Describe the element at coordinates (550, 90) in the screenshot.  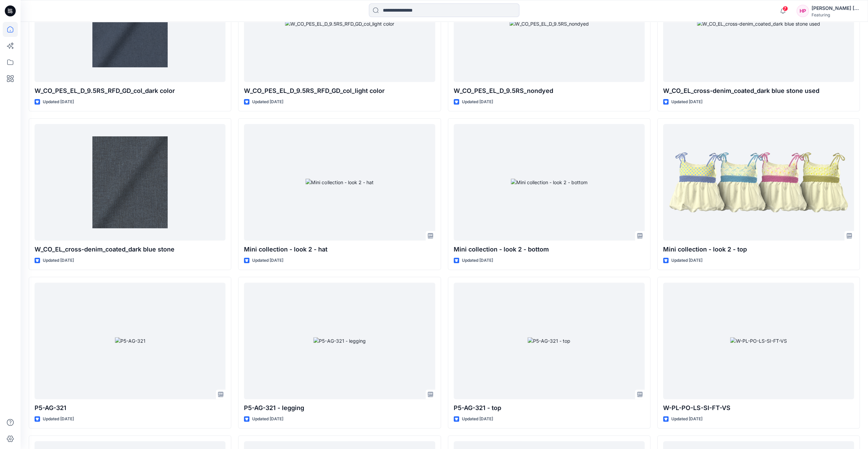
I see `p: W_CO_PES_EL_D_9.5RS_nondyed` at that location.